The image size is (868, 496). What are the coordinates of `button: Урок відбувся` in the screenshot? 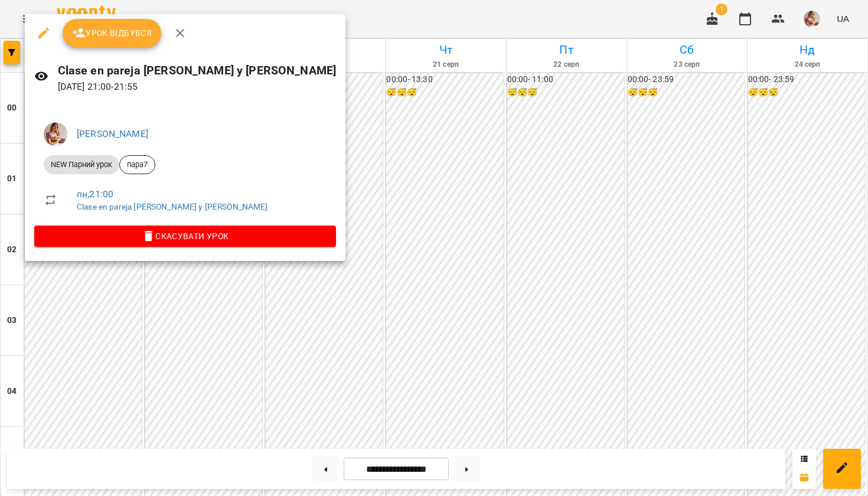 It's located at (112, 33).